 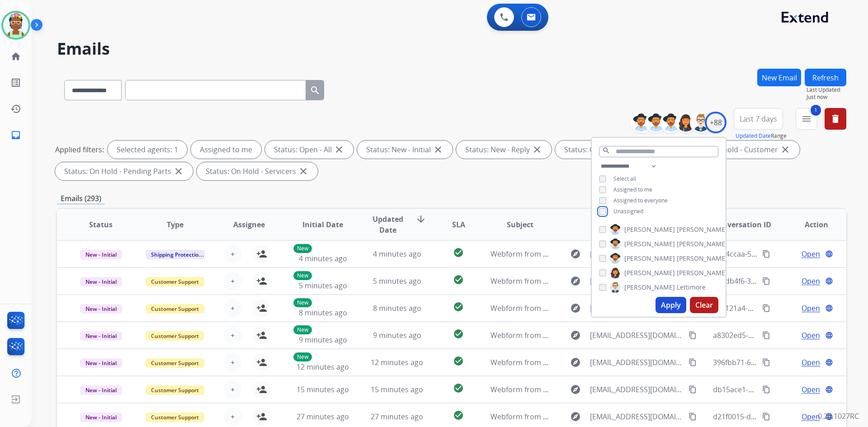 I want to click on p: Emails (293), so click(x=81, y=198).